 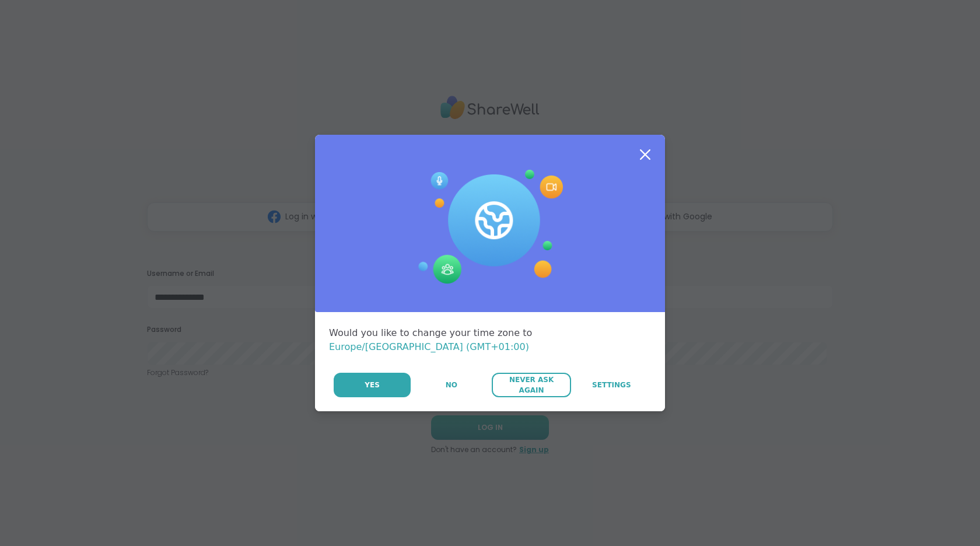 I want to click on span: Yes, so click(x=372, y=385).